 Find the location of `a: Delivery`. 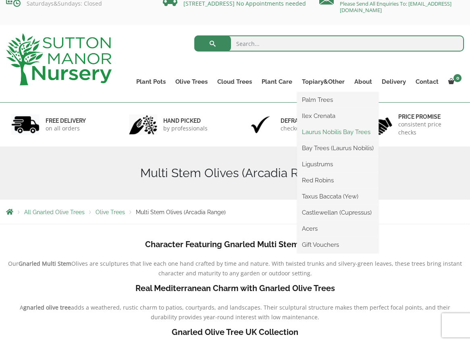

a: Delivery is located at coordinates (394, 82).